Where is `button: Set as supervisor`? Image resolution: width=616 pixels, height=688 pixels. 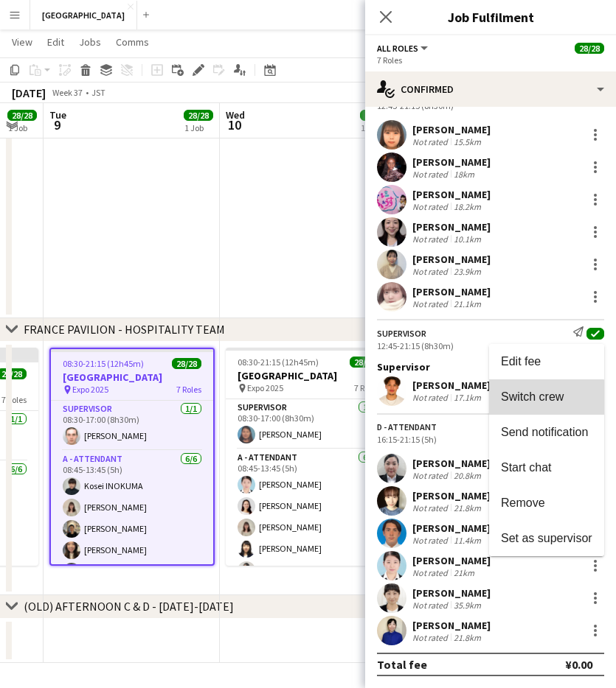 button: Set as supervisor is located at coordinates (546, 539).